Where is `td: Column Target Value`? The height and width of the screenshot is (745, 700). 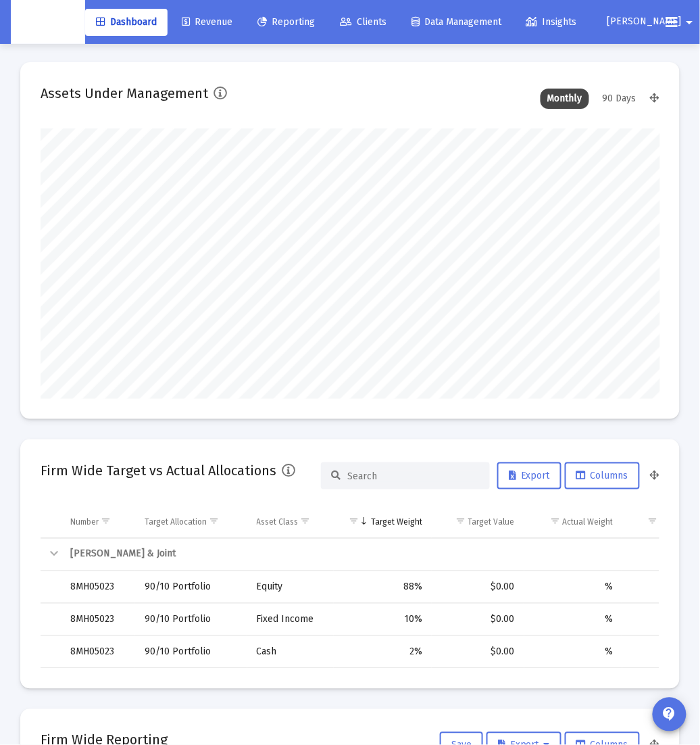
td: Column Target Value is located at coordinates (478, 522).